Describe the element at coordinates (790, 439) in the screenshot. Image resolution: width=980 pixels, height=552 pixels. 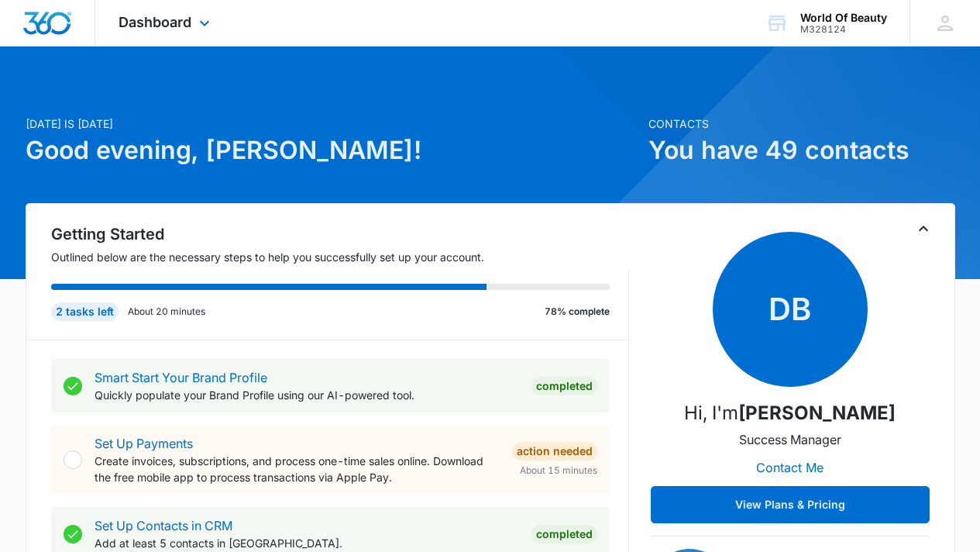
I see `p: Success Manager` at that location.